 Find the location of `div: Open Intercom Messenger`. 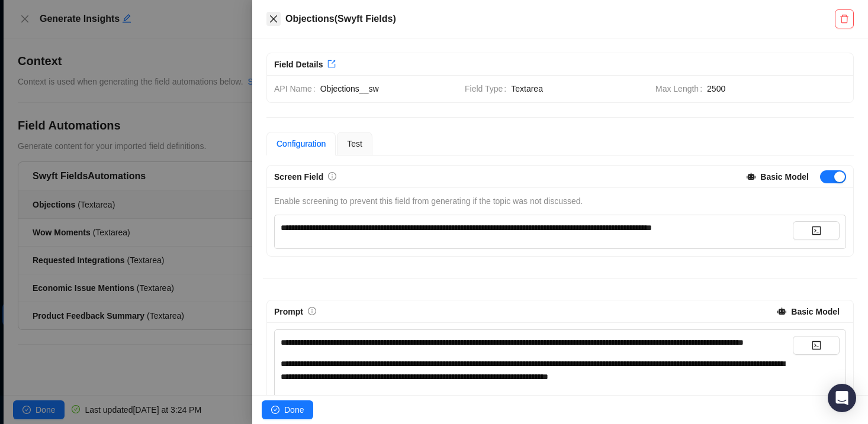

div: Open Intercom Messenger is located at coordinates (842, 398).